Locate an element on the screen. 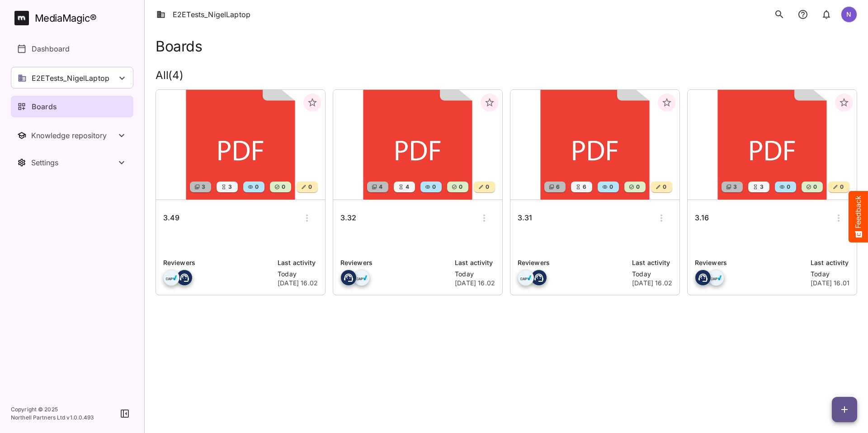 This screenshot has width=868, height=433. p: Northell Partners Ltd v 1.0.0.493 is located at coordinates (52, 418).